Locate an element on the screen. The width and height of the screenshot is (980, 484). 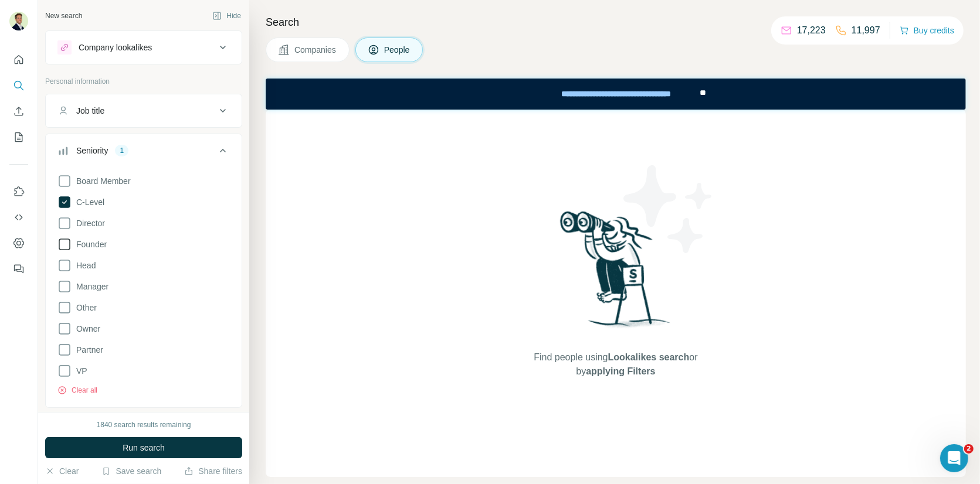
button: My lists is located at coordinates (19, 137).